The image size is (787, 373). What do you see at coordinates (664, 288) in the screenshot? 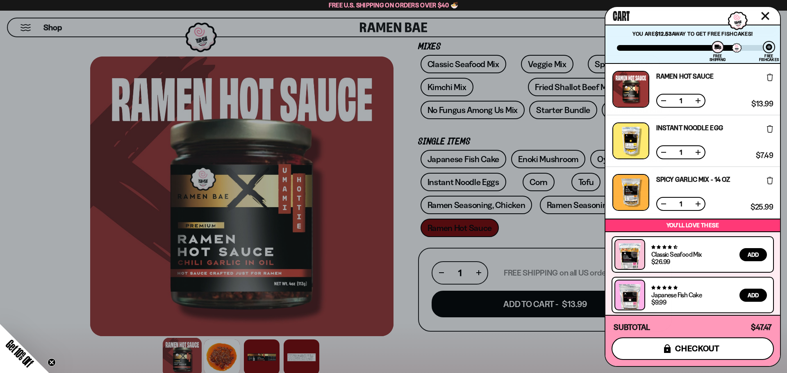
I see `span: 4.76 stars` at bounding box center [664, 288].